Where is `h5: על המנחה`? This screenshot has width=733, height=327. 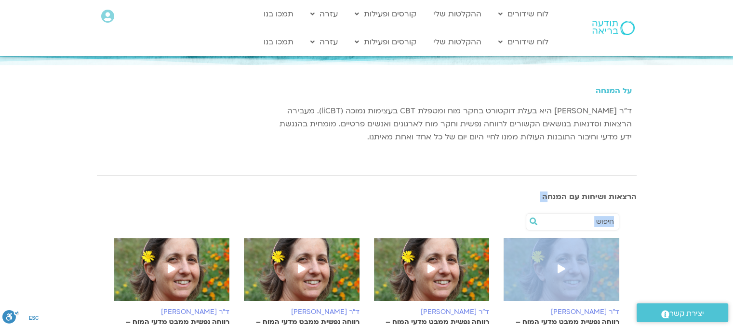
h5: על המנחה is located at coordinates (449, 91).